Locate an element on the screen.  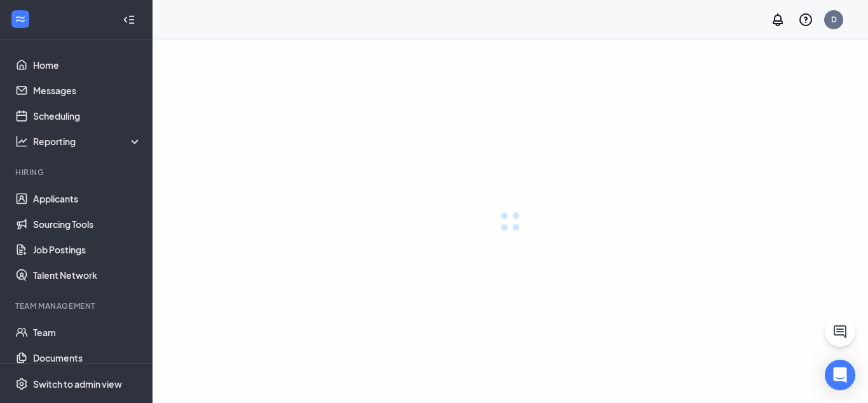
a: Scheduling is located at coordinates (87, 116).